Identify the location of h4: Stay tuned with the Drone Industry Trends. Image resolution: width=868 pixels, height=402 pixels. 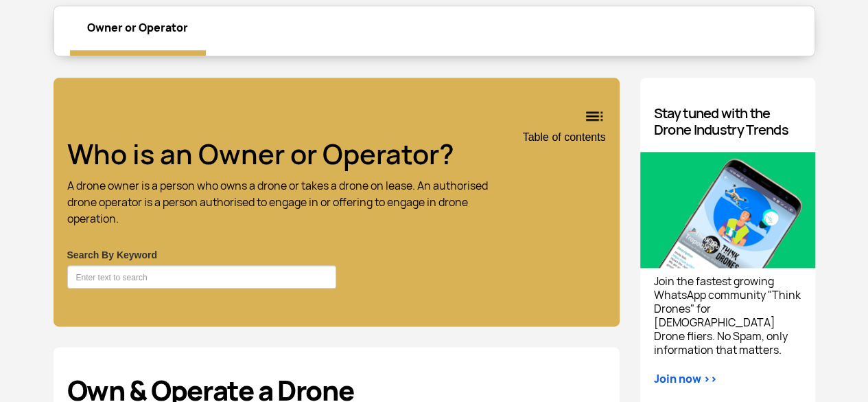
(727, 122).